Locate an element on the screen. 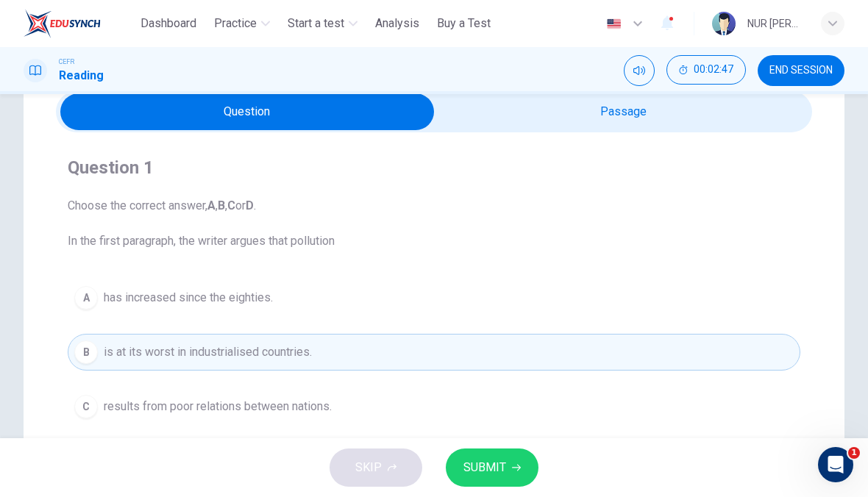 The width and height of the screenshot is (868, 497). span: END SESSION is located at coordinates (801, 71).